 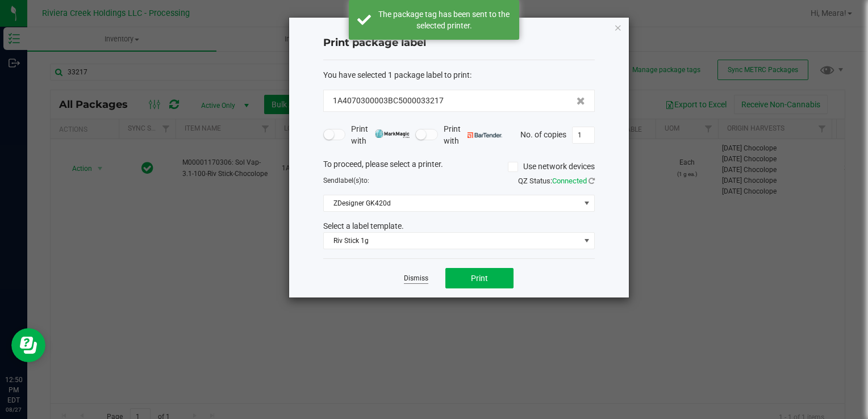 I want to click on span: No. of copies, so click(x=543, y=134).